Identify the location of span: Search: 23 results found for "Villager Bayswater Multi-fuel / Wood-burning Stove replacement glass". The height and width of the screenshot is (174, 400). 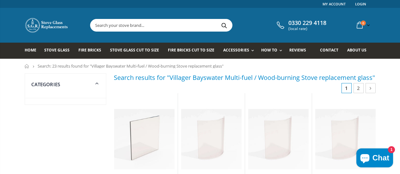
(131, 66).